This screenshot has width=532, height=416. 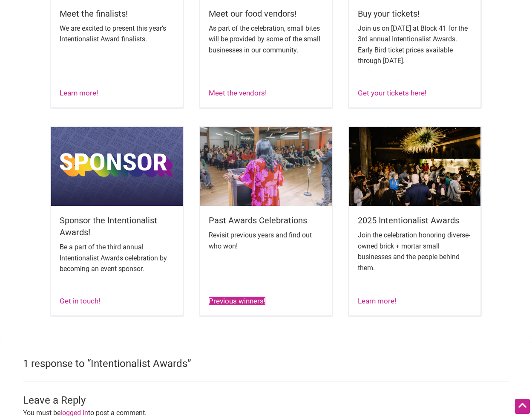 I want to click on a: Get in touch!, so click(x=80, y=301).